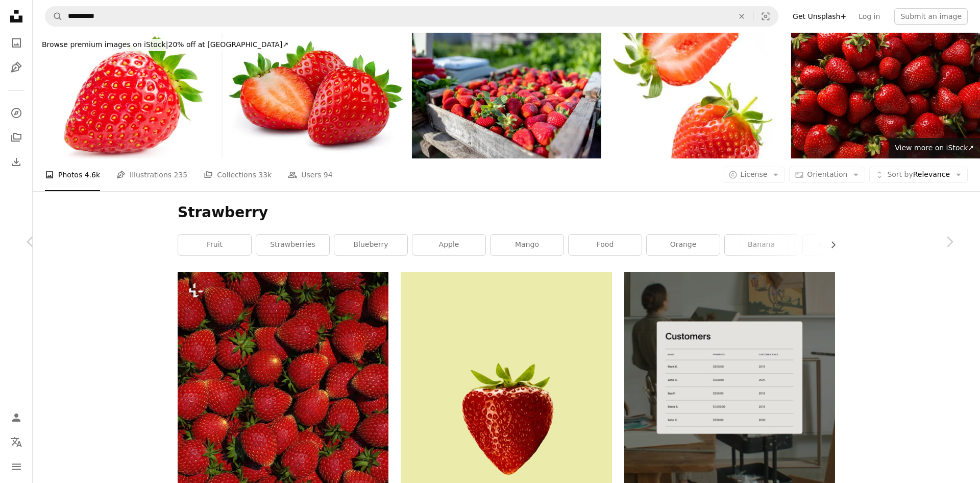 This screenshot has height=483, width=980. I want to click on a: fruit, so click(214, 245).